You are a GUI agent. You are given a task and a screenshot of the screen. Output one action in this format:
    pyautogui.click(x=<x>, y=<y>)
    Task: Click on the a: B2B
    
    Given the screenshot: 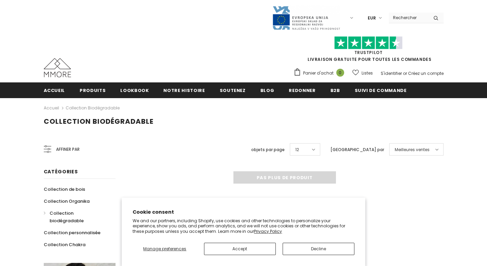 What is the action you would take?
    pyautogui.click(x=336, y=90)
    